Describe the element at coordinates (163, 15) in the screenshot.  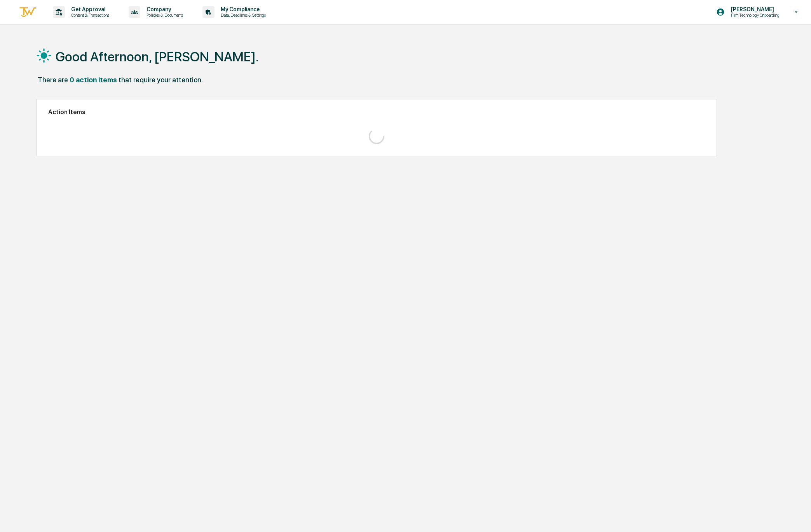
I see `p: Policies & Documents` at that location.